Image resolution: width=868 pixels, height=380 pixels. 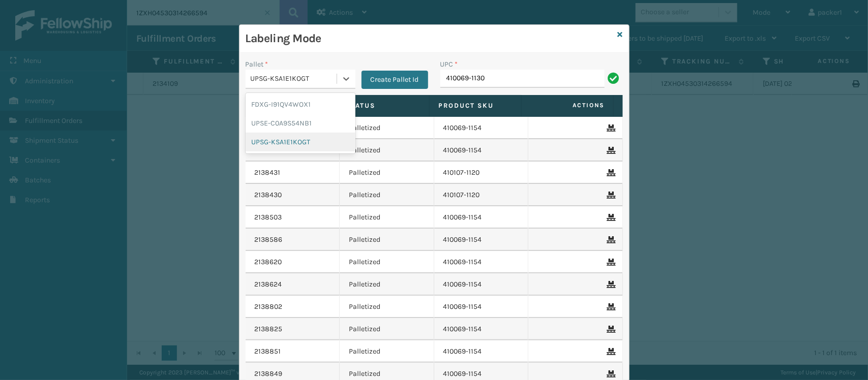 I want to click on a: 2138503, so click(x=269, y=217).